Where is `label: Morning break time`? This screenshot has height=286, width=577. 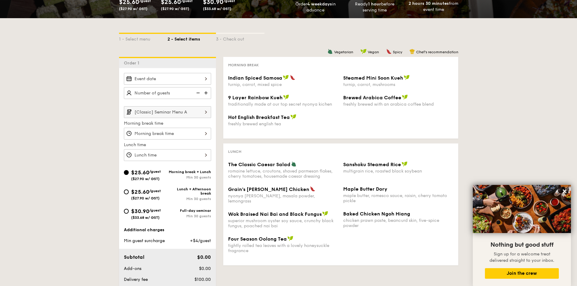
label: Morning break time is located at coordinates (167, 124).